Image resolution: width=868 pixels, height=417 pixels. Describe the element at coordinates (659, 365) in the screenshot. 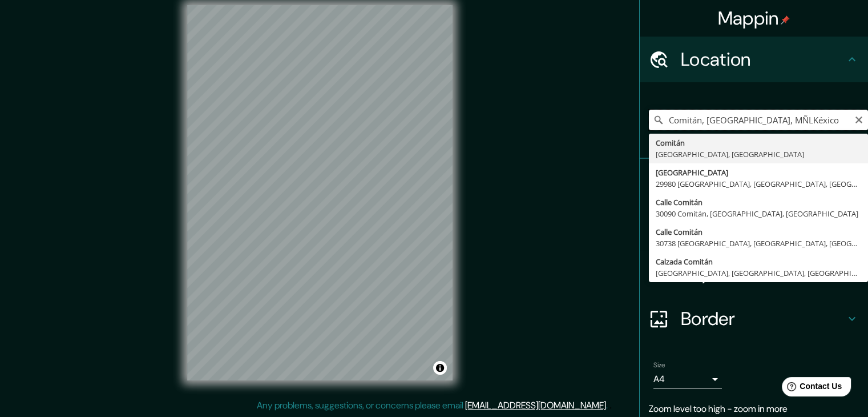

I see `label: Size` at that location.